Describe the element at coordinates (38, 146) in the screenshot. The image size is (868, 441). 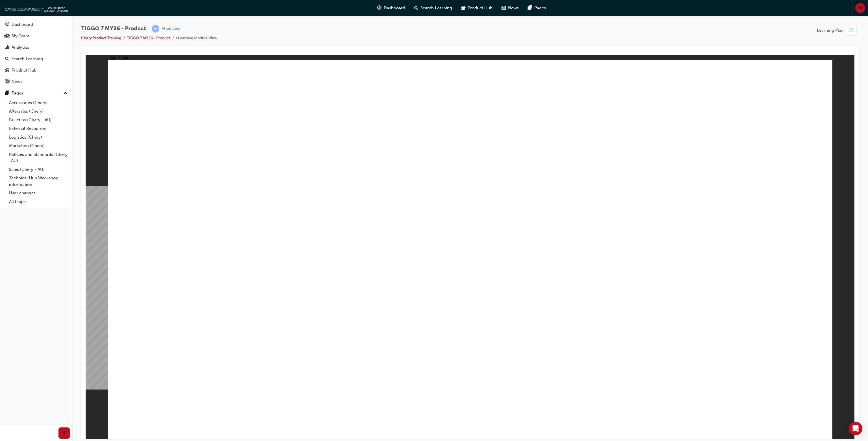
I see `a: Marketing (Chery)` at that location.